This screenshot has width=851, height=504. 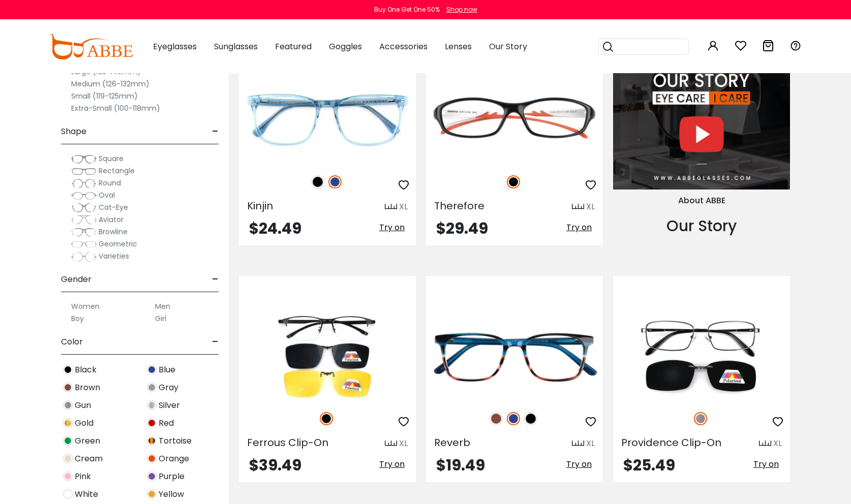 I want to click on img: Rectangle.png, so click(x=84, y=171).